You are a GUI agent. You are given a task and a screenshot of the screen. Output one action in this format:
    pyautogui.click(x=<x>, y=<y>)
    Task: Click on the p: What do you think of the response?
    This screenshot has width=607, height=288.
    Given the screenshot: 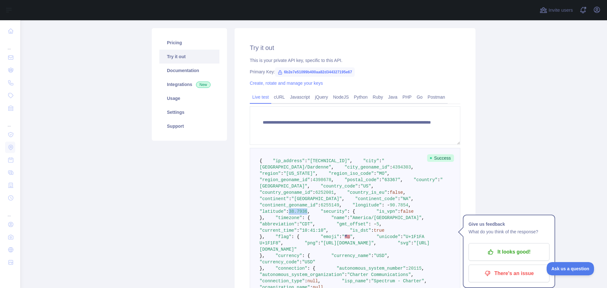 What is the action you would take?
    pyautogui.click(x=509, y=232)
    